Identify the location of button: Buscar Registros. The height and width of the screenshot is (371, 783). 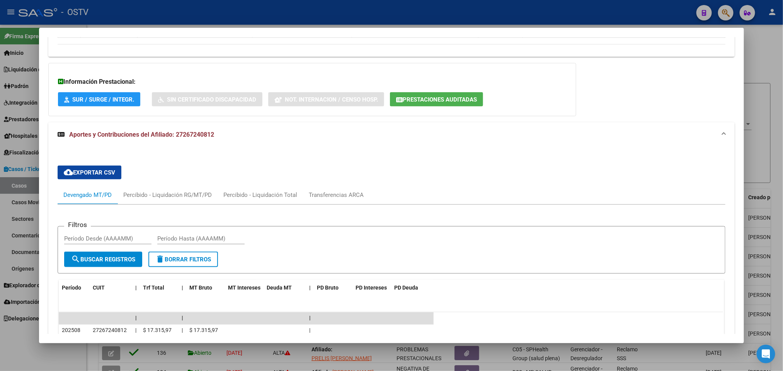
(103, 260).